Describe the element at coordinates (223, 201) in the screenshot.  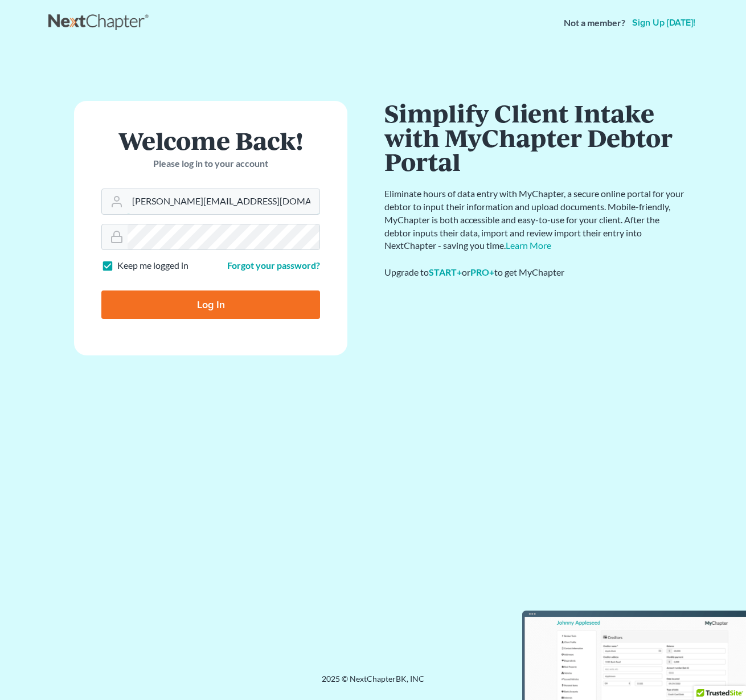
I see `input: Email Address` at that location.